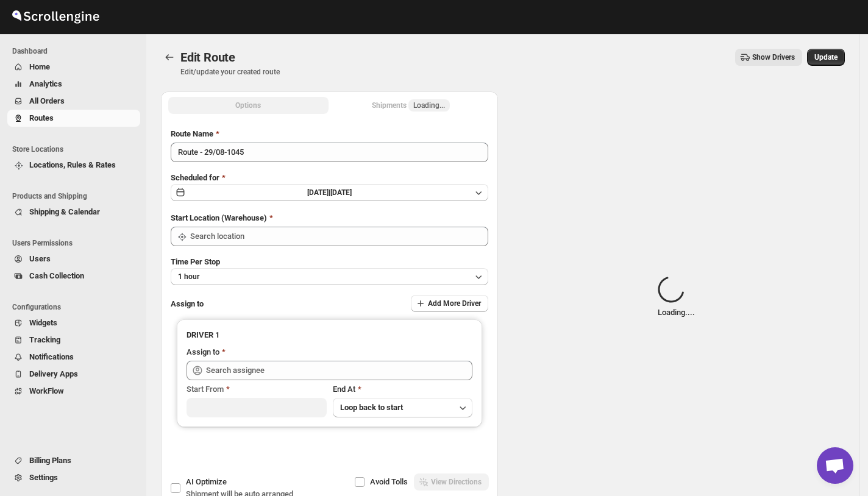 The width and height of the screenshot is (868, 496). Describe the element at coordinates (74, 340) in the screenshot. I see `button: Tracking` at that location.